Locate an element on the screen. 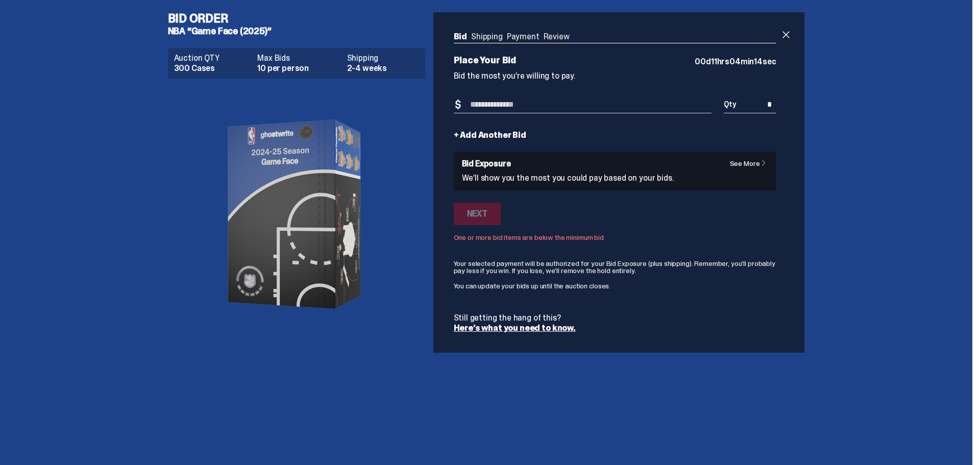 The width and height of the screenshot is (980, 465). span: 04 is located at coordinates (734, 61).